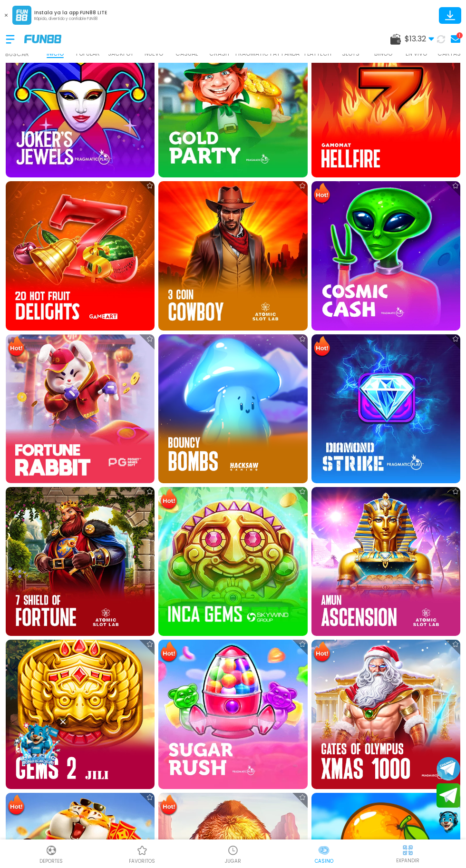  I want to click on img: 20 Hot Fruit Delights, so click(80, 255).